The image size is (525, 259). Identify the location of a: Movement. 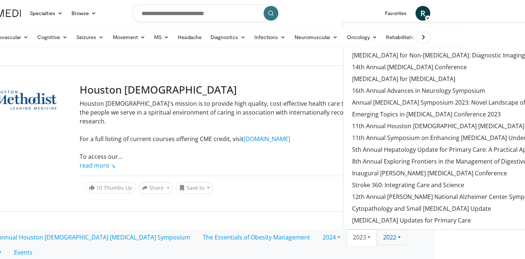
(129, 37).